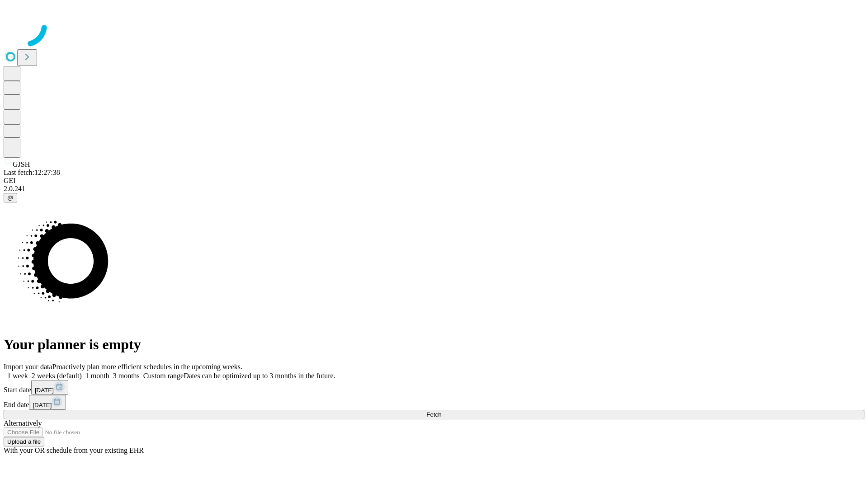 Image resolution: width=868 pixels, height=488 pixels. I want to click on button: Fetch, so click(434, 414).